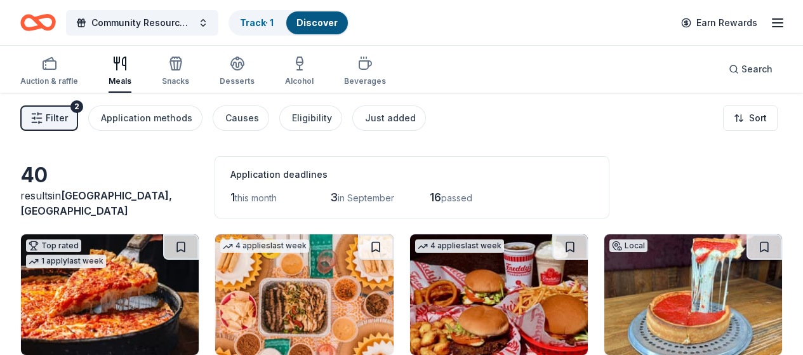 The height and width of the screenshot is (355, 803). Describe the element at coordinates (389, 118) in the screenshot. I see `button: Just added` at that location.